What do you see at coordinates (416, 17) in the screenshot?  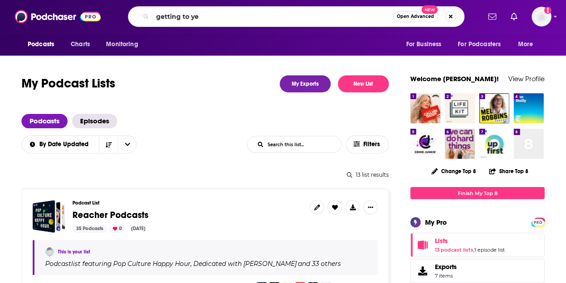 I see `button: Open AdvancedNew` at bounding box center [416, 17].